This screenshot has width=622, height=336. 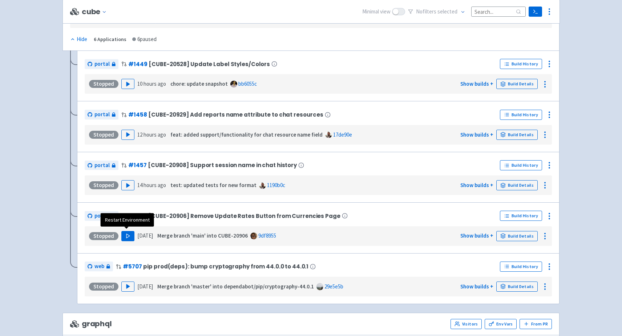 I want to click on a: 29e5e5b, so click(x=334, y=286).